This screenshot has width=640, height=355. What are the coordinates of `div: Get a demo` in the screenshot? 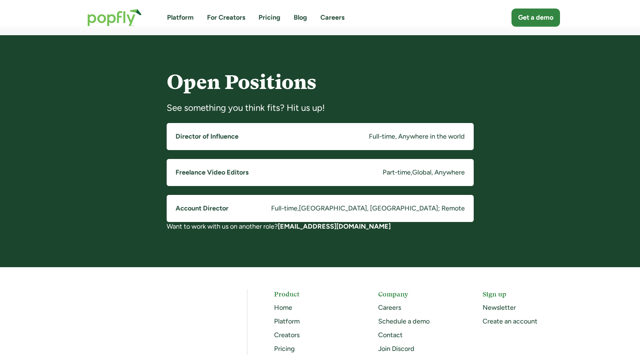 It's located at (536, 17).